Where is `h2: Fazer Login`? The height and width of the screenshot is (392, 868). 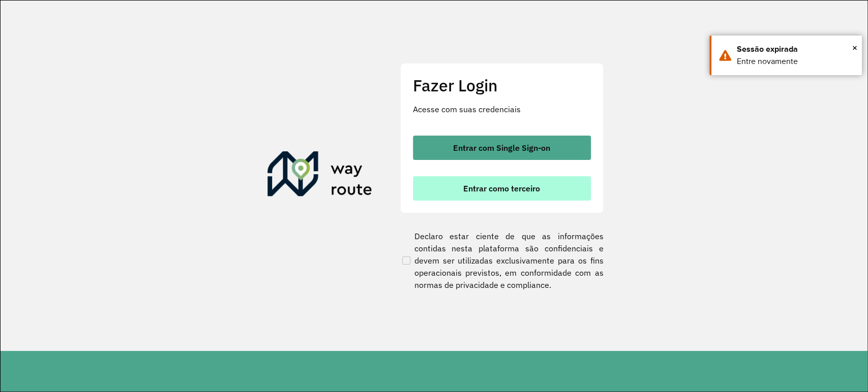 h2: Fazer Login is located at coordinates (502, 85).